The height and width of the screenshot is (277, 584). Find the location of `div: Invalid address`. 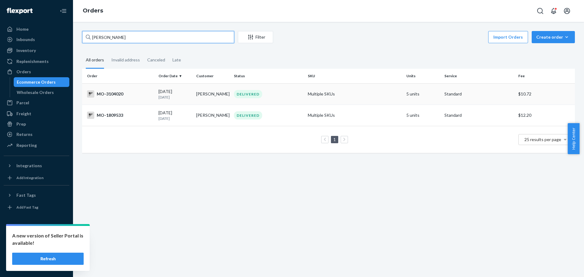

div: Invalid address is located at coordinates (126, 60).